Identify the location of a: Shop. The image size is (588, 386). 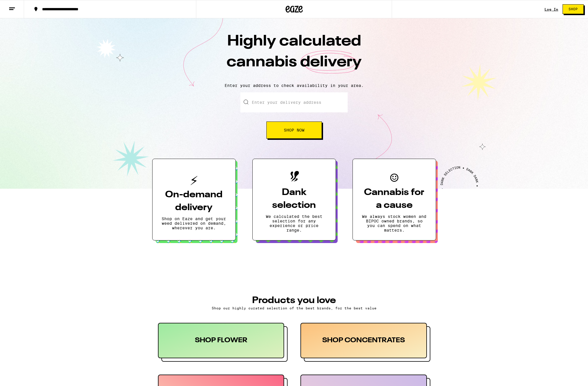
(573, 9).